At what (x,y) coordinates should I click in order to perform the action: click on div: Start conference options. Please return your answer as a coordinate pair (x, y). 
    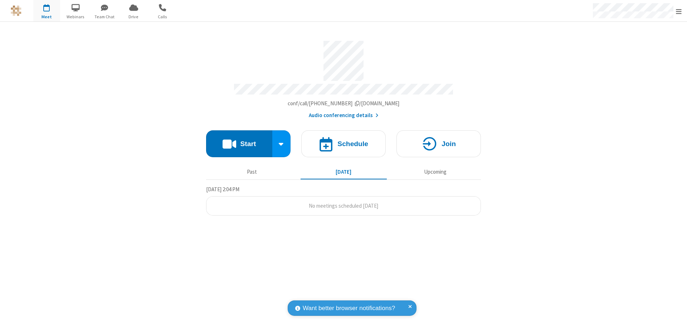
    Looking at the image, I should click on (282, 144).